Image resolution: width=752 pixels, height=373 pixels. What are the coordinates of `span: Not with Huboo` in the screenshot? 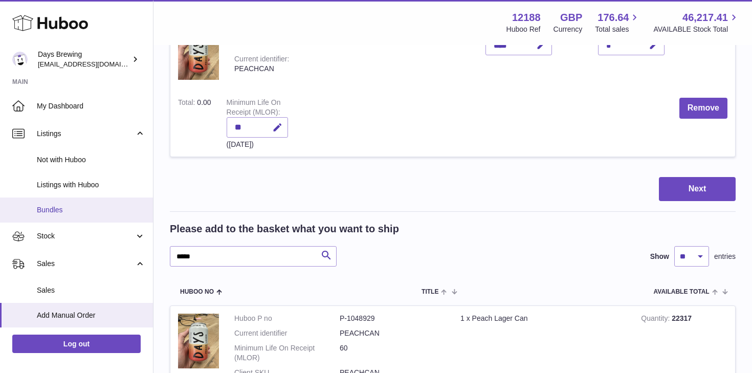 It's located at (91, 160).